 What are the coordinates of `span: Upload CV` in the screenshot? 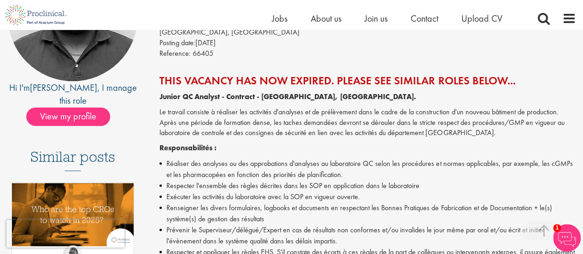 It's located at (482, 18).